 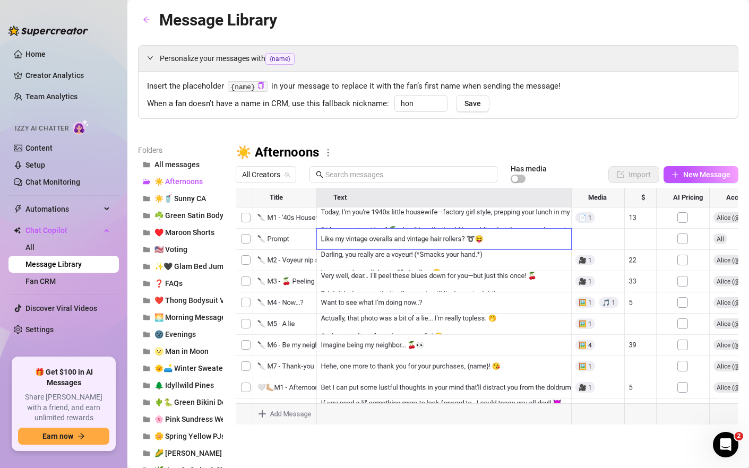 I want to click on span: folder-open, so click(x=146, y=182).